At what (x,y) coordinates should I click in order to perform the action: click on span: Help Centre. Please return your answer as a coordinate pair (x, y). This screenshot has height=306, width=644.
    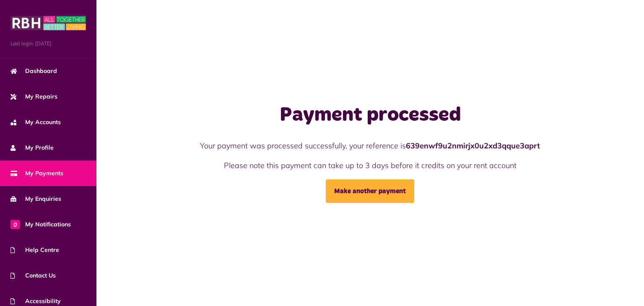
    Looking at the image, I should click on (34, 250).